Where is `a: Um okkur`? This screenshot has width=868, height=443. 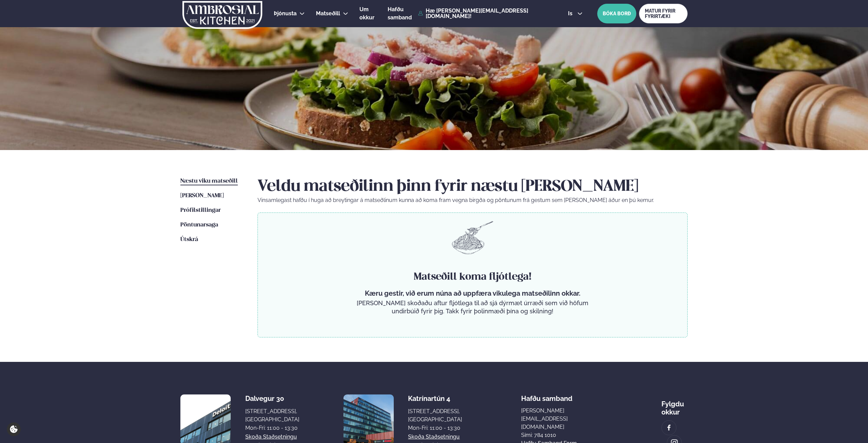 a: Um okkur is located at coordinates (368, 13).